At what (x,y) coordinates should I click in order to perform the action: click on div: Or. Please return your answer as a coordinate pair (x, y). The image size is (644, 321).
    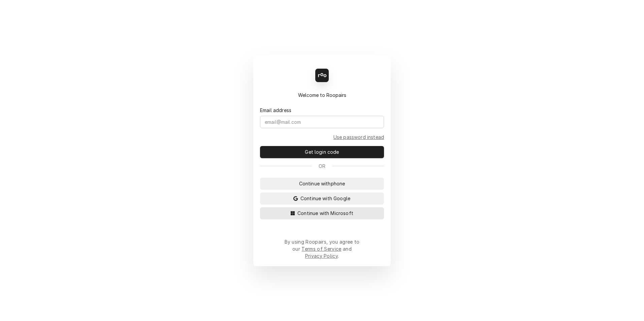
    Looking at the image, I should click on (322, 166).